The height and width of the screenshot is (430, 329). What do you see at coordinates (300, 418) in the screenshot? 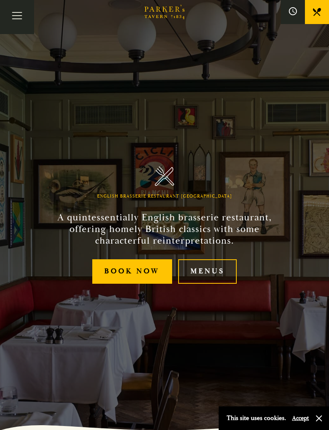
I see `button: Accept` at bounding box center [300, 418].